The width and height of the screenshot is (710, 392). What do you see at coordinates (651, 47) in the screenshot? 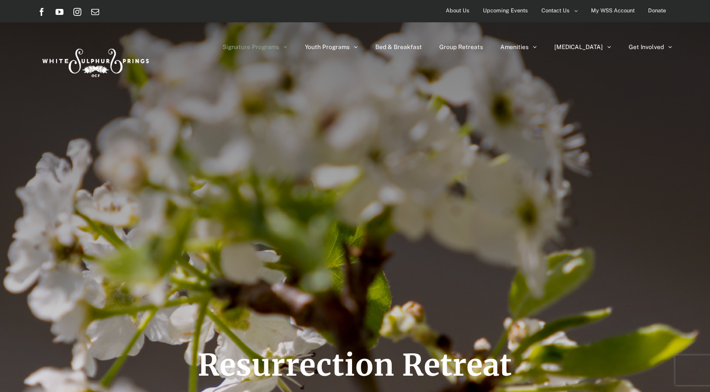
I see `a: Get Involved` at bounding box center [651, 47].